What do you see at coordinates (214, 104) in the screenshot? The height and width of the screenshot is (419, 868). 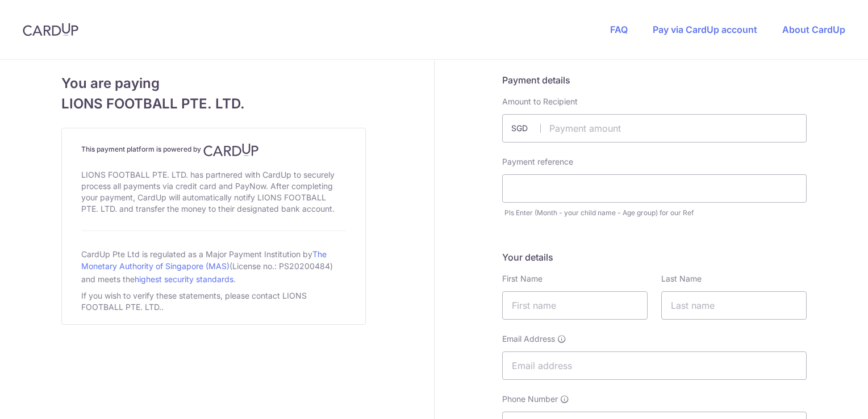 I see `span: LIONS FOOTBALL PTE. LTD.` at bounding box center [214, 104].